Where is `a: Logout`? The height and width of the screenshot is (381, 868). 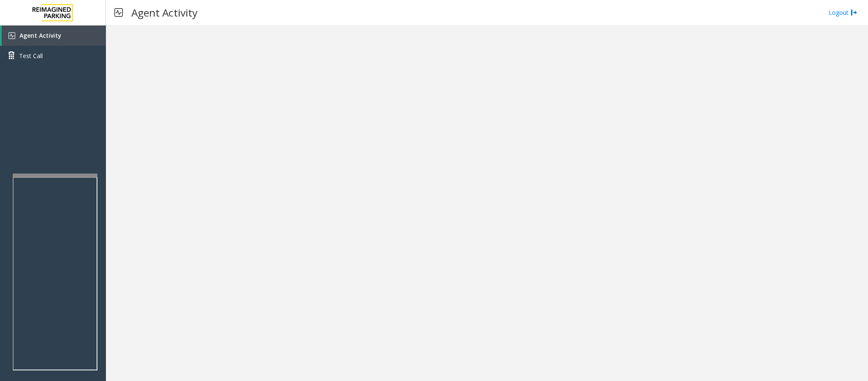 a: Logout is located at coordinates (843, 12).